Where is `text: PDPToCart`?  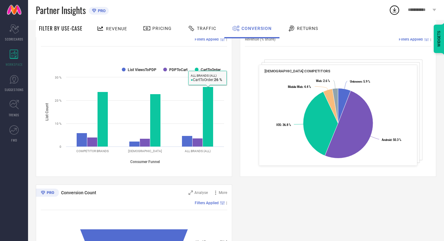 text: PDPToCart is located at coordinates (178, 70).